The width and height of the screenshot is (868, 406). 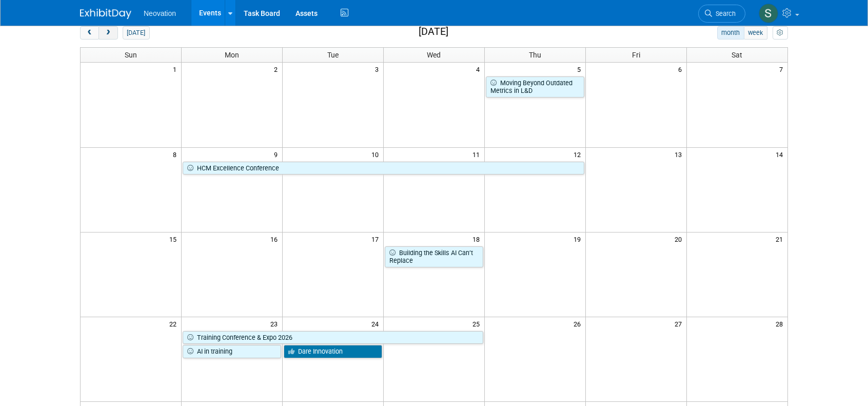 What do you see at coordinates (333, 338) in the screenshot?
I see `a: Training Conference & Expo 2026` at bounding box center [333, 338].